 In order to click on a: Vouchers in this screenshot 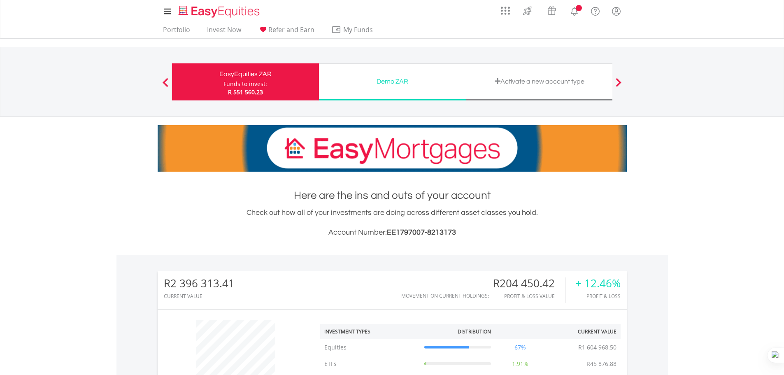, I will do `click(551, 9)`.